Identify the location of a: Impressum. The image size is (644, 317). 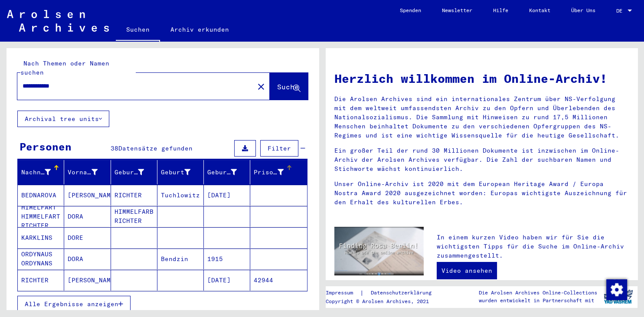
(343, 293).